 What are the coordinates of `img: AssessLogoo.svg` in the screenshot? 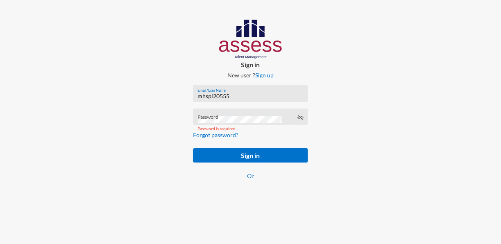 It's located at (250, 39).